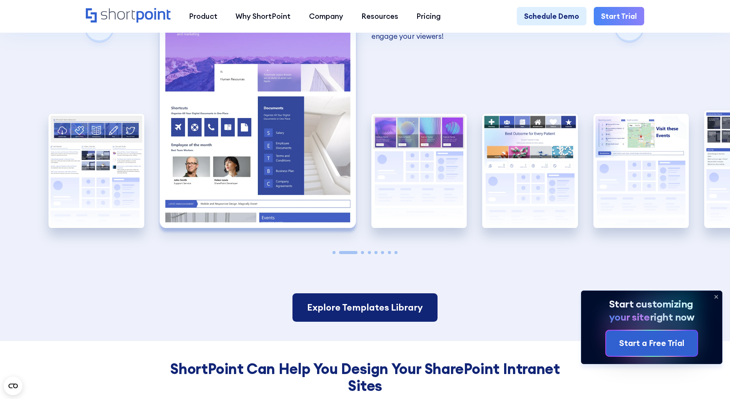  What do you see at coordinates (382, 253) in the screenshot?
I see `span: Go to slide 6` at bounding box center [382, 253].